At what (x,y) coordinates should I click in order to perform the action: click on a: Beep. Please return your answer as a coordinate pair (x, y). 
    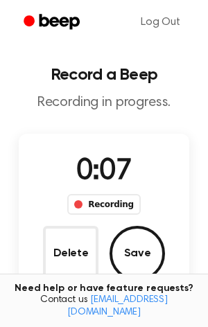
    Looking at the image, I should click on (53, 22).